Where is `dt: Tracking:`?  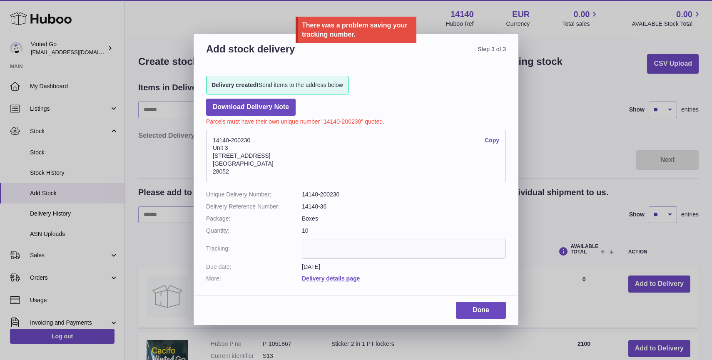 dt: Tracking: is located at coordinates (254, 249).